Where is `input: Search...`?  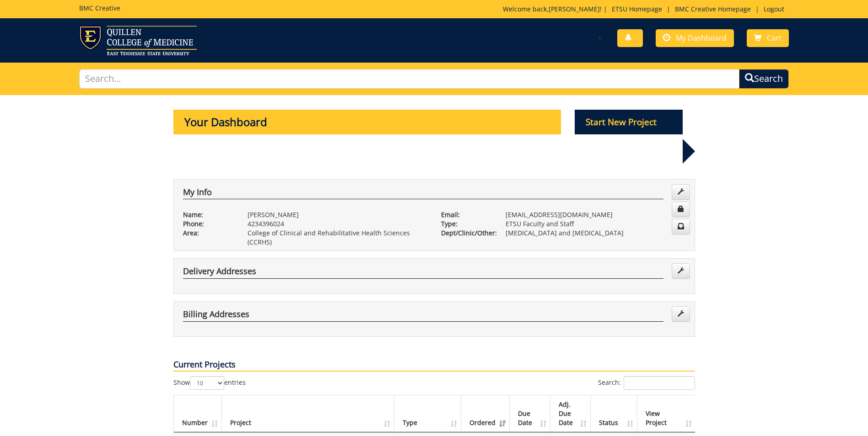 input: Search... is located at coordinates (409, 79).